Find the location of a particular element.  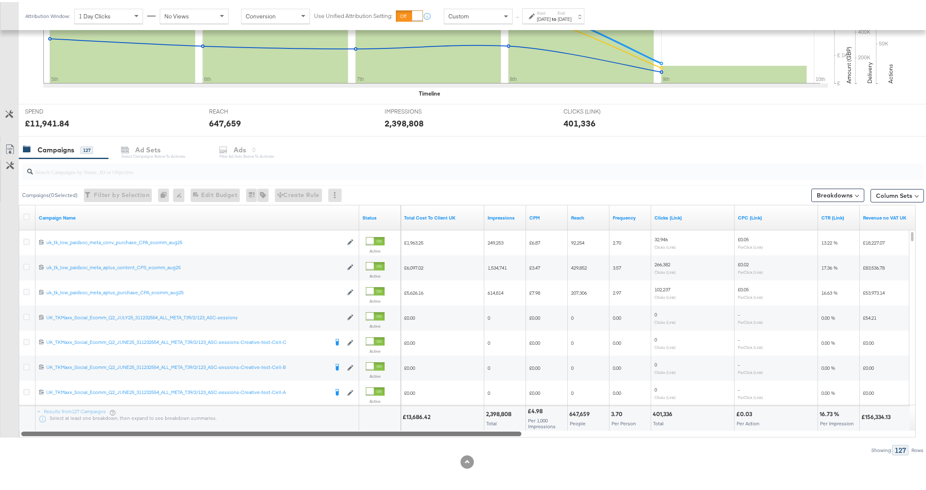

div: Campaigns is located at coordinates (56, 148).